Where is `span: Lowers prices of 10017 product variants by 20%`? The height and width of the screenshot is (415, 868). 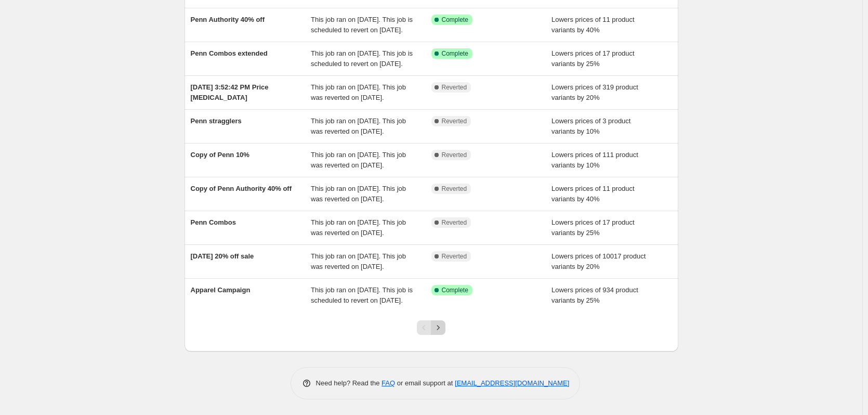
span: Lowers prices of 10017 product variants by 20% is located at coordinates (598, 261).